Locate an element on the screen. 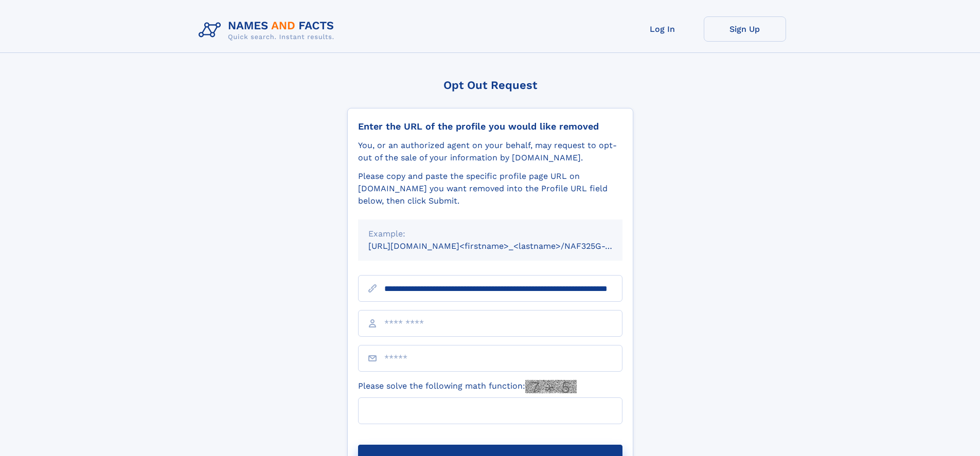 This screenshot has height=456, width=980. a: Sign Up is located at coordinates (745, 29).